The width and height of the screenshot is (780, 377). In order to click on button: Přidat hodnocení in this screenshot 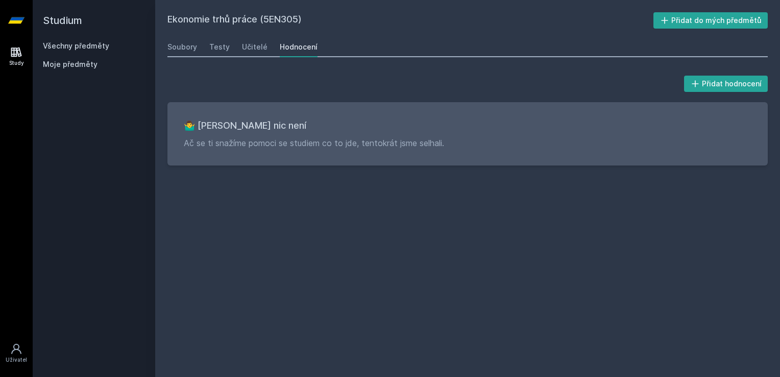, I will do `click(726, 84)`.